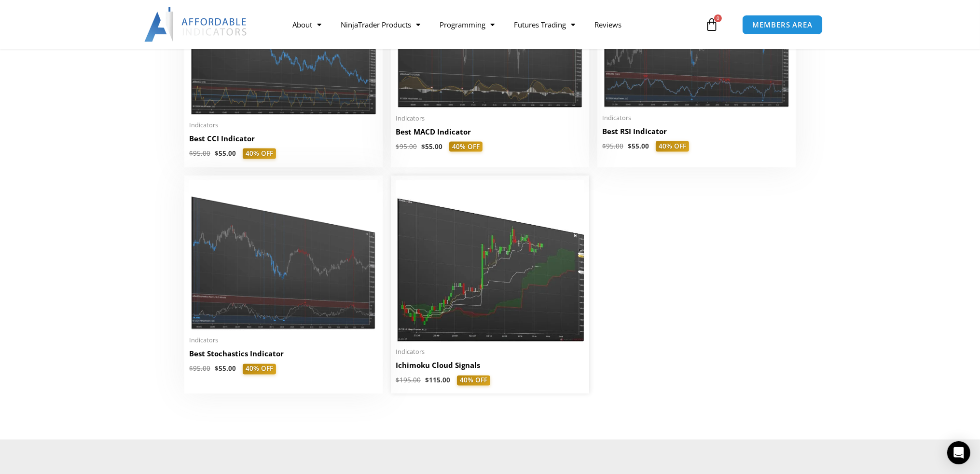  What do you see at coordinates (493, 25) in the screenshot?
I see `nav: Menu` at bounding box center [493, 25].